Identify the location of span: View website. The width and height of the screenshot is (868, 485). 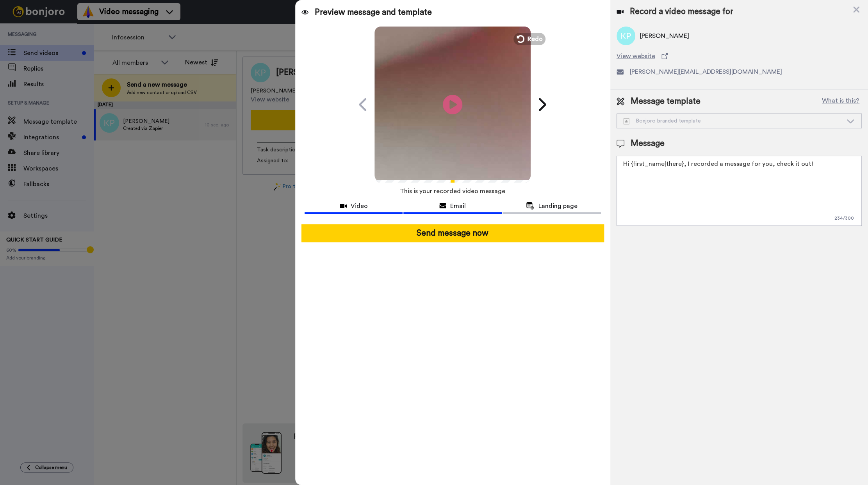
(636, 56).